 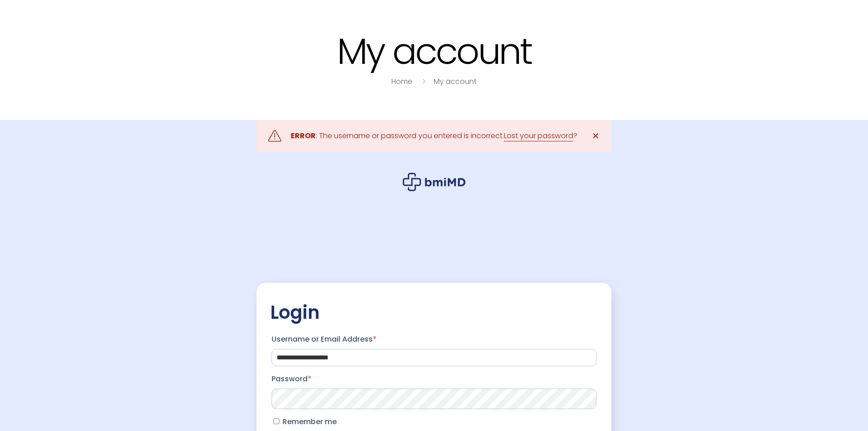 I want to click on label: Password, so click(x=434, y=379).